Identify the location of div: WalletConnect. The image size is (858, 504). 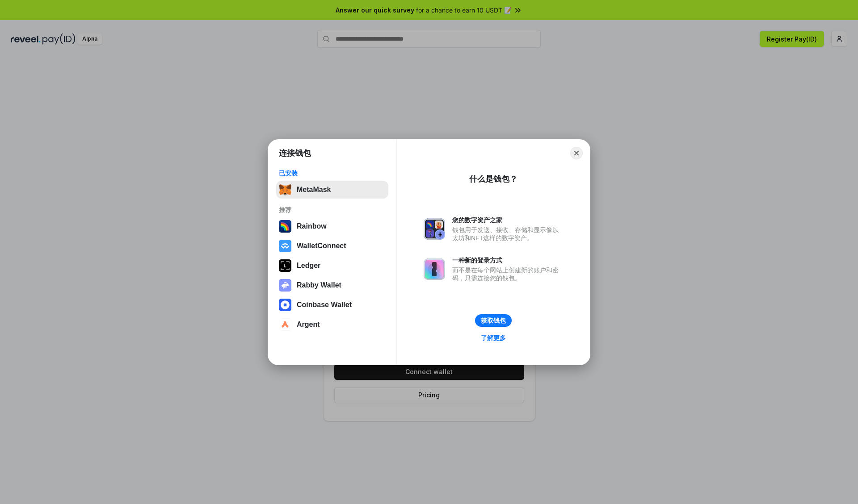
(322, 247).